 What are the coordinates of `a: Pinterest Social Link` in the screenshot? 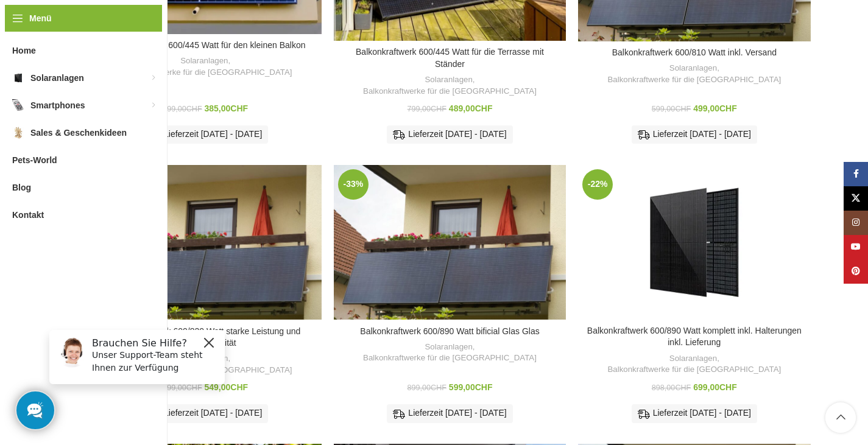 It's located at (855, 272).